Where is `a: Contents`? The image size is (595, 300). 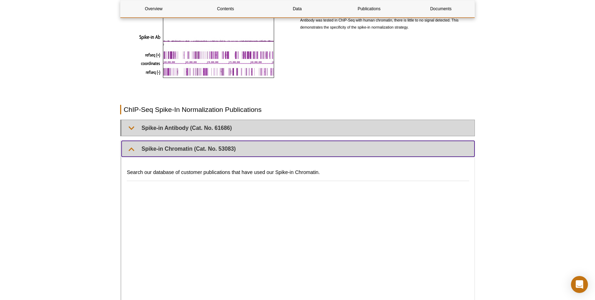
a: Contents is located at coordinates (225, 9).